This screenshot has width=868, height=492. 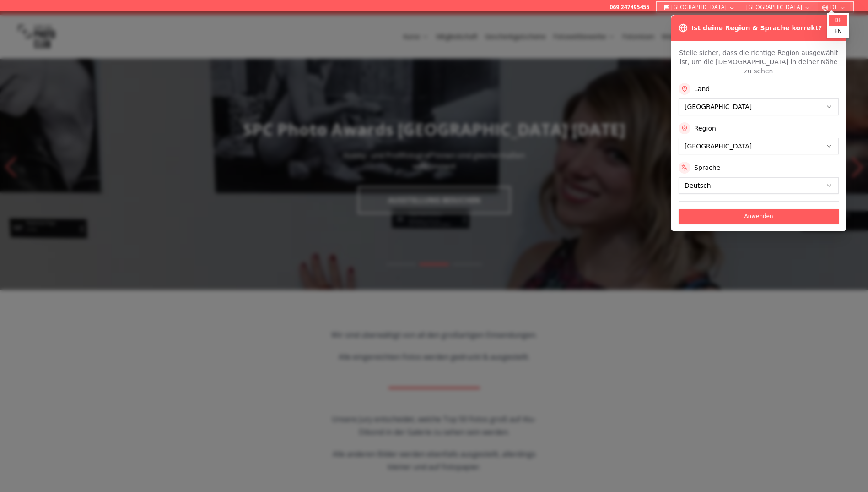 I want to click on a: de, so click(x=838, y=20).